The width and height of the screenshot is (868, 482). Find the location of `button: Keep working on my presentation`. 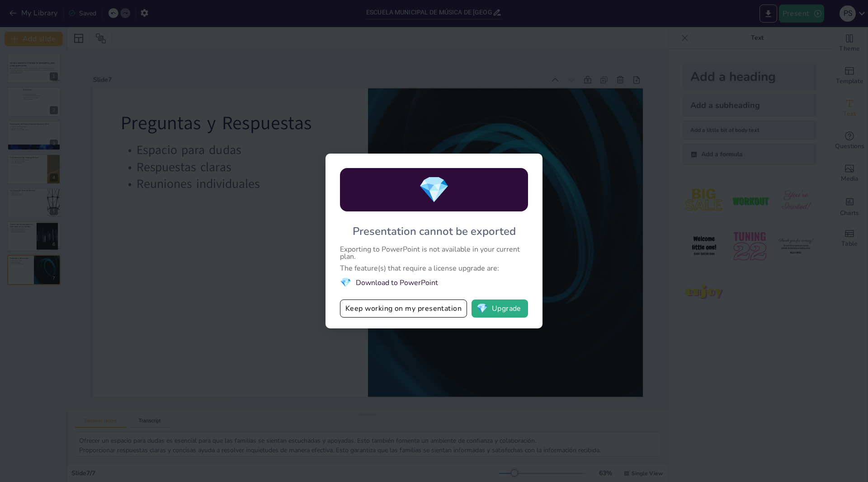

button: Keep working on my presentation is located at coordinates (403, 308).